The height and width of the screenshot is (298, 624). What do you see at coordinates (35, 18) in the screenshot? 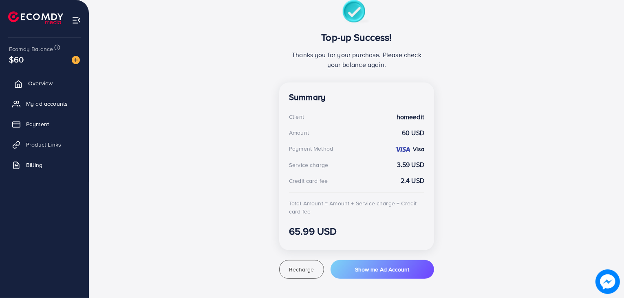
I see `img: logo` at bounding box center [35, 18].